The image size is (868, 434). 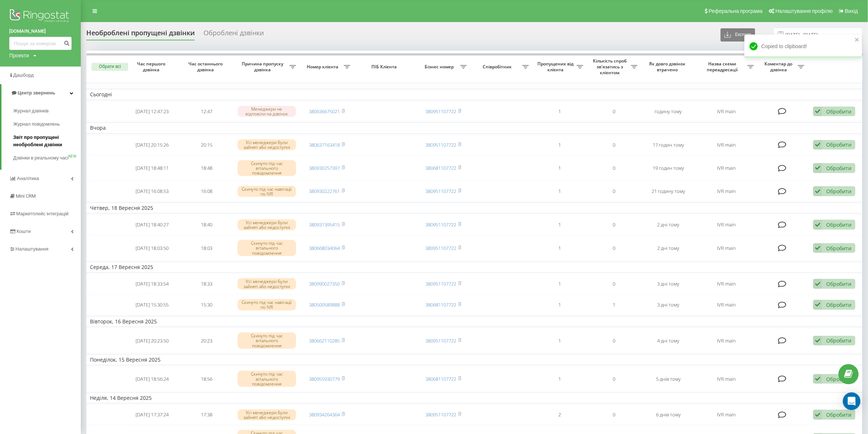 What do you see at coordinates (152, 67) in the screenshot?
I see `span: Час першого дзвінка` at bounding box center [152, 67].